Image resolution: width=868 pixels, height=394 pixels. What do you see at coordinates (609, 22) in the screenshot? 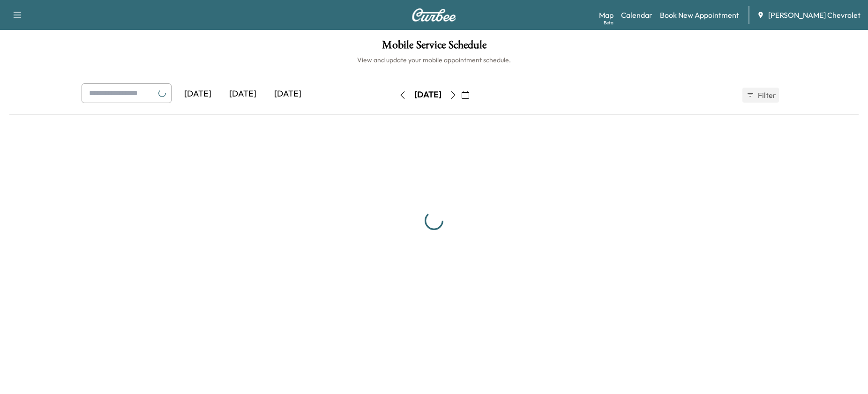
I see `div: Beta` at bounding box center [609, 22].